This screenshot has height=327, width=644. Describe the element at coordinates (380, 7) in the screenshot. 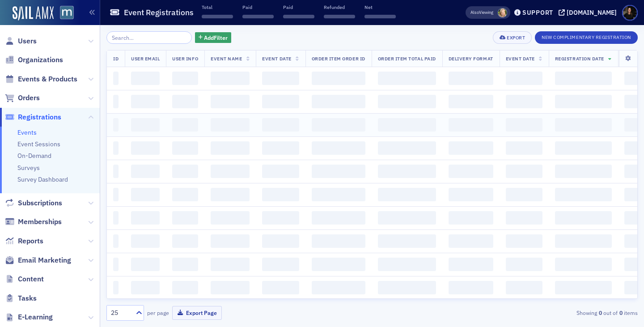

I see `p: Net` at that location.